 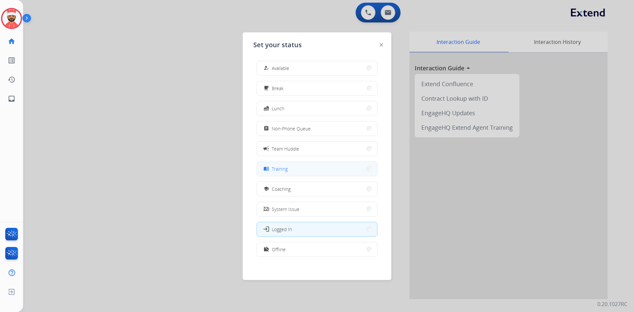 What do you see at coordinates (317, 149) in the screenshot?
I see `button: Team Huddle` at bounding box center [317, 149].